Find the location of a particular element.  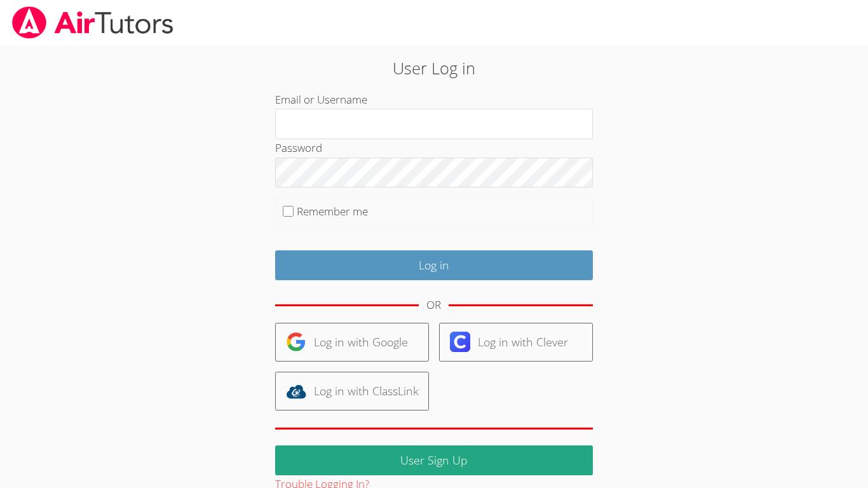

img: google-logo-50288ca7cdecda66e5e0955fdab243c47b7ad437acaf1139b6f446037453330a.svg is located at coordinates (296, 342).